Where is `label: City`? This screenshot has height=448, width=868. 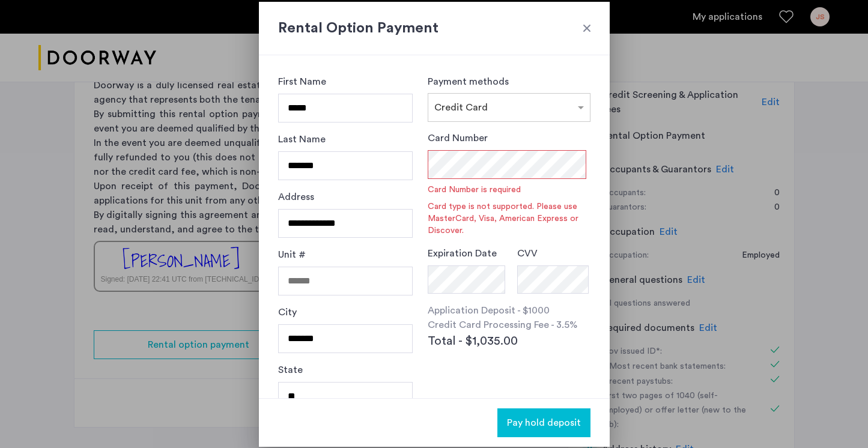
label: City is located at coordinates (287, 312).